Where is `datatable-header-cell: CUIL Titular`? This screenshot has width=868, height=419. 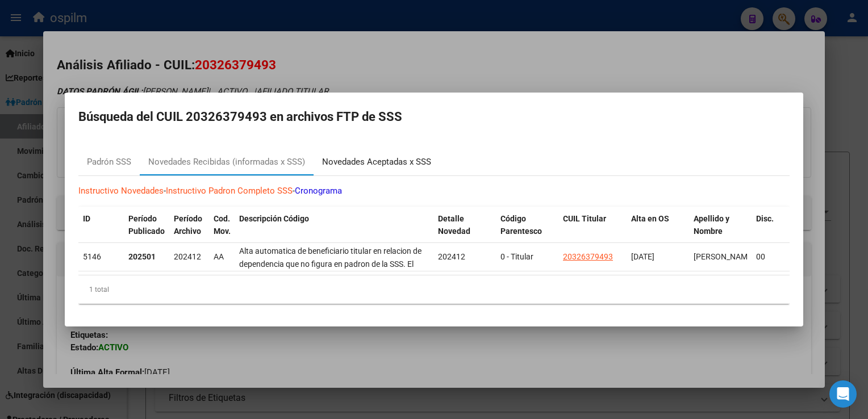
datatable-header-cell: CUIL Titular is located at coordinates (592, 231).